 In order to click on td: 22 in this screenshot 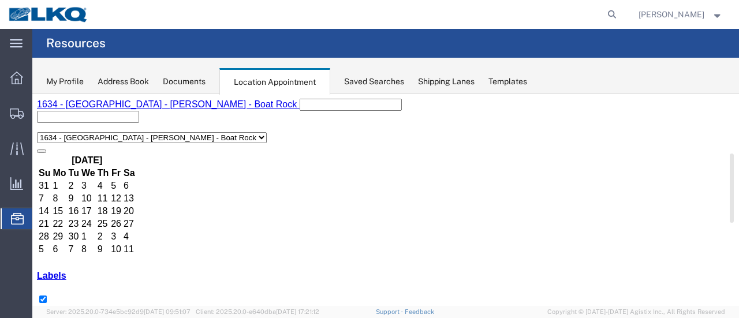, I will do `click(27, 130)`.